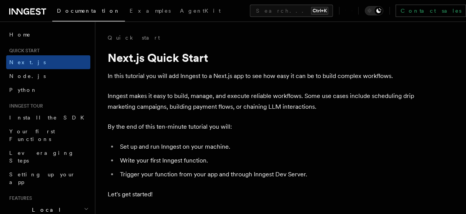 The width and height of the screenshot is (466, 214). I want to click on a: Install the SDK, so click(48, 118).